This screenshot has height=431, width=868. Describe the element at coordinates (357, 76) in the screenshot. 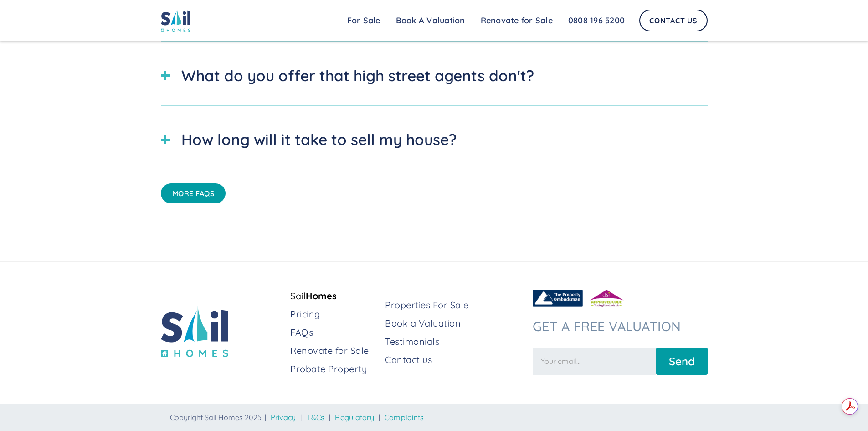

I see `div: What do you offer that high street agents don't?` at that location.